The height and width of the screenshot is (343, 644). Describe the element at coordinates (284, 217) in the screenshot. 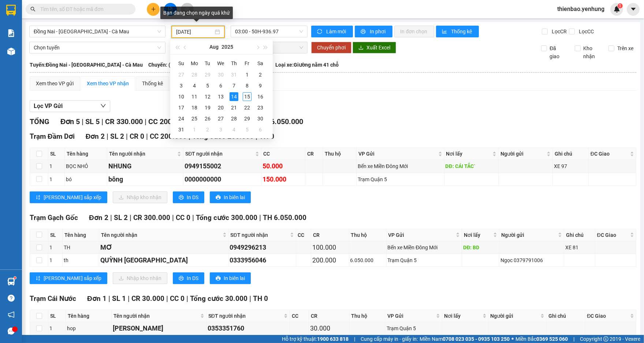

I see `span: TH 6.050.000` at that location.